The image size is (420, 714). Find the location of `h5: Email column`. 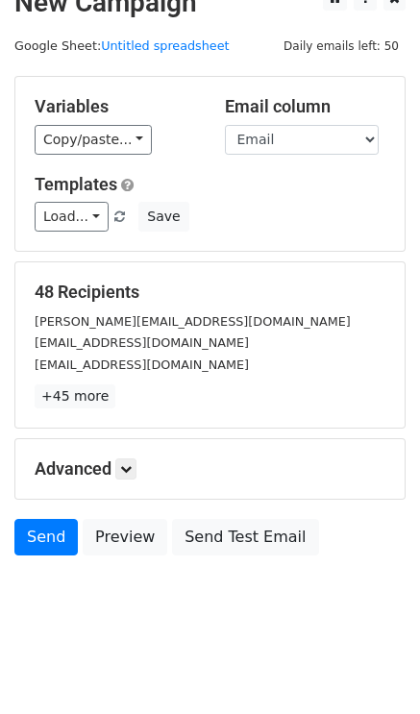

h5: Email column is located at coordinates (306, 107).